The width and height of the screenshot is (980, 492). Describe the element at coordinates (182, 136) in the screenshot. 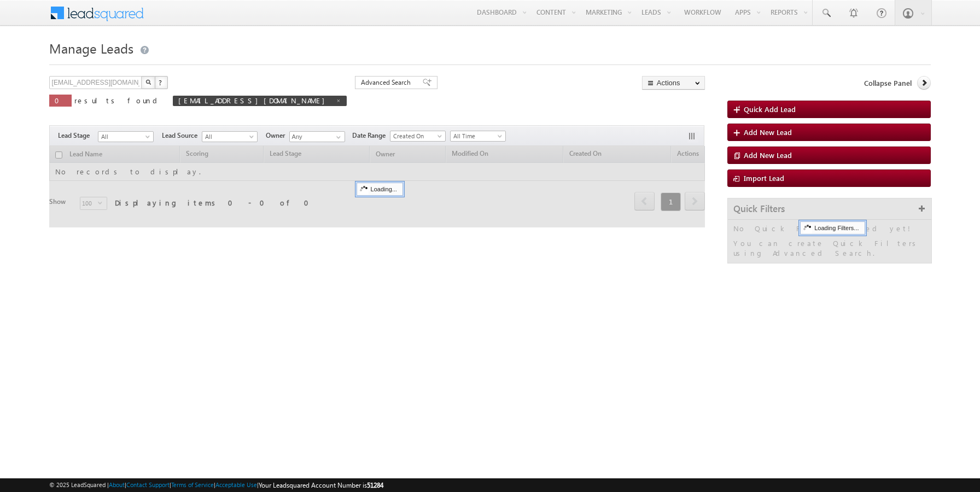

I see `span: Lead Source` at that location.